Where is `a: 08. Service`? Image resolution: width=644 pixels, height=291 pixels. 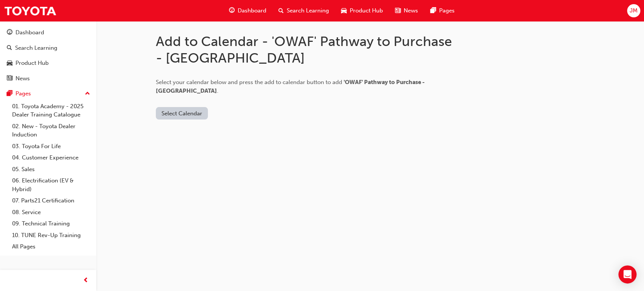
a: 08. Service is located at coordinates (51, 212).